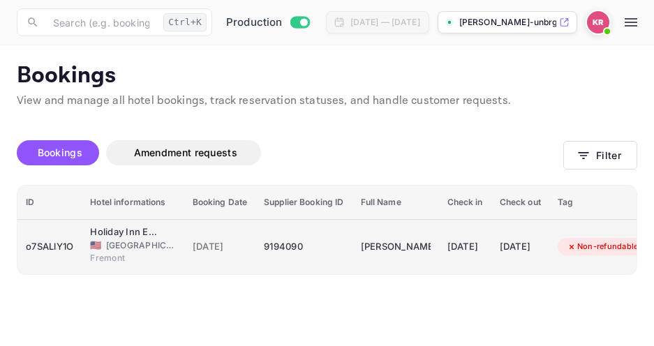 This screenshot has height=346, width=654. I want to click on span: Bookings, so click(60, 152).